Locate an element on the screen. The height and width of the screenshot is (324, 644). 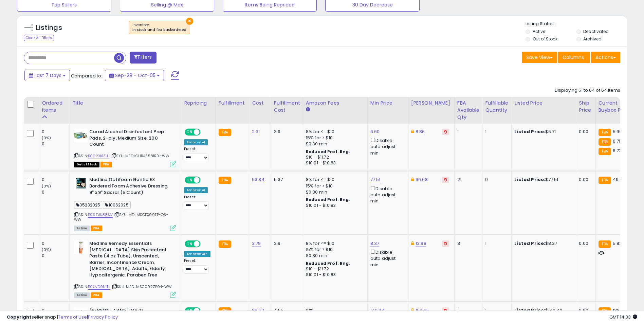
div: 5.37 is located at coordinates (286, 179).